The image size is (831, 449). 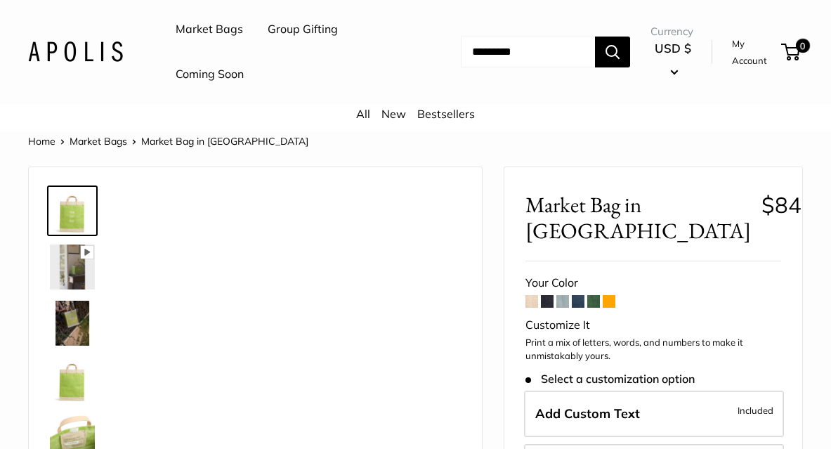 I want to click on a: All, so click(x=363, y=114).